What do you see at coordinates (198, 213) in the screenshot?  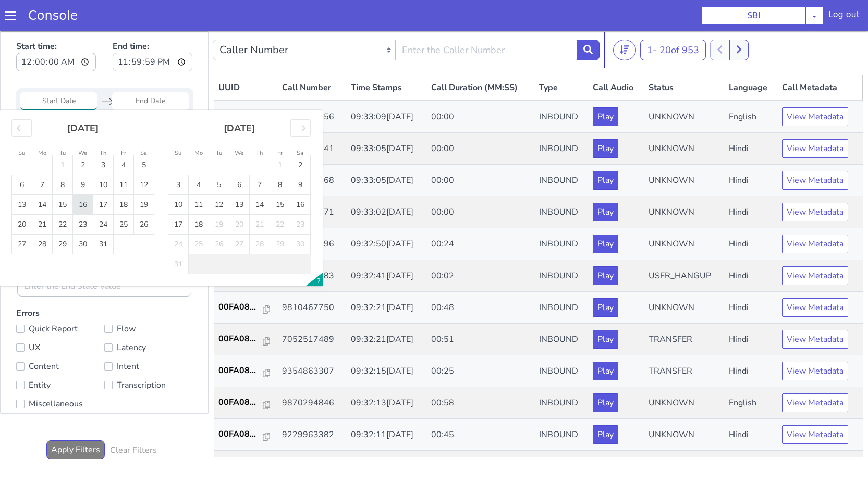 I see `td: Not available. Monday, August 25, 2025` at bounding box center [198, 213].